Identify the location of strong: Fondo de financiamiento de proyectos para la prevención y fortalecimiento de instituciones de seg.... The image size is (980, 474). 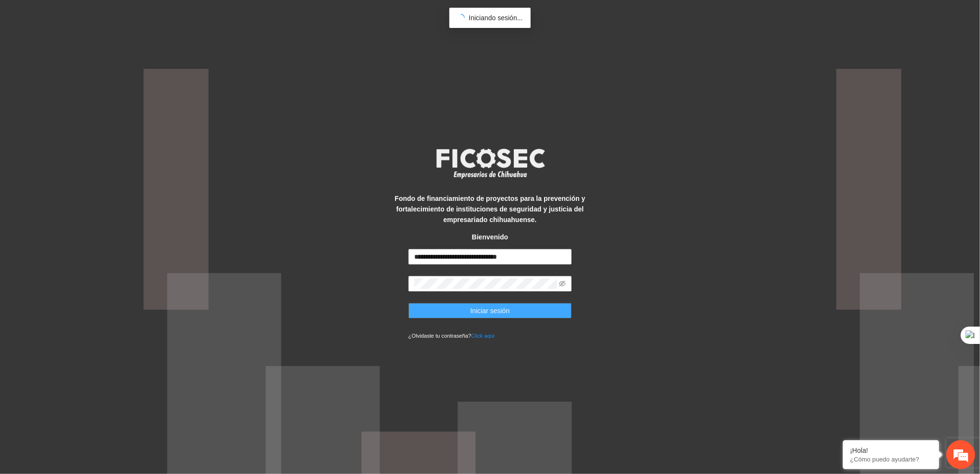
(490, 209).